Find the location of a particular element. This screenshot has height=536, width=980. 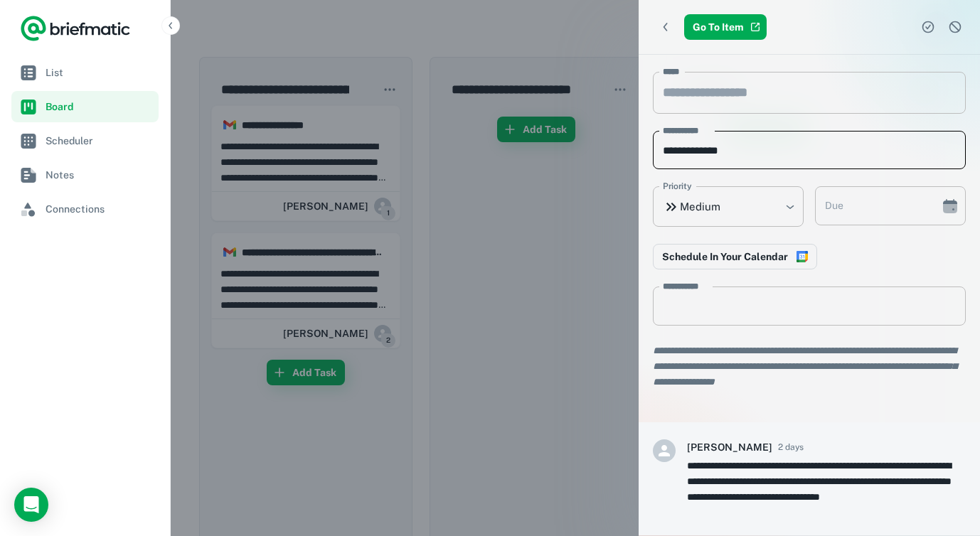

button: Complete task is located at coordinates (929, 27).